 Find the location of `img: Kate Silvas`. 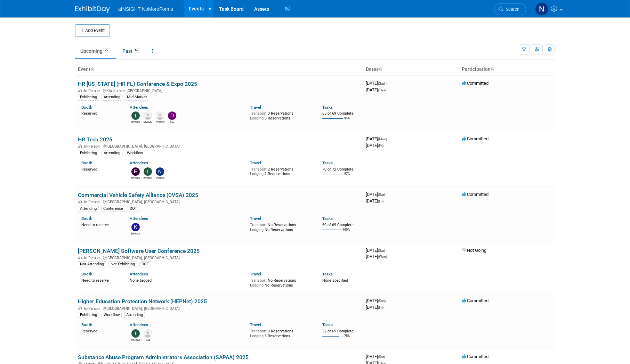

img: Kate Silvas is located at coordinates (135, 227).